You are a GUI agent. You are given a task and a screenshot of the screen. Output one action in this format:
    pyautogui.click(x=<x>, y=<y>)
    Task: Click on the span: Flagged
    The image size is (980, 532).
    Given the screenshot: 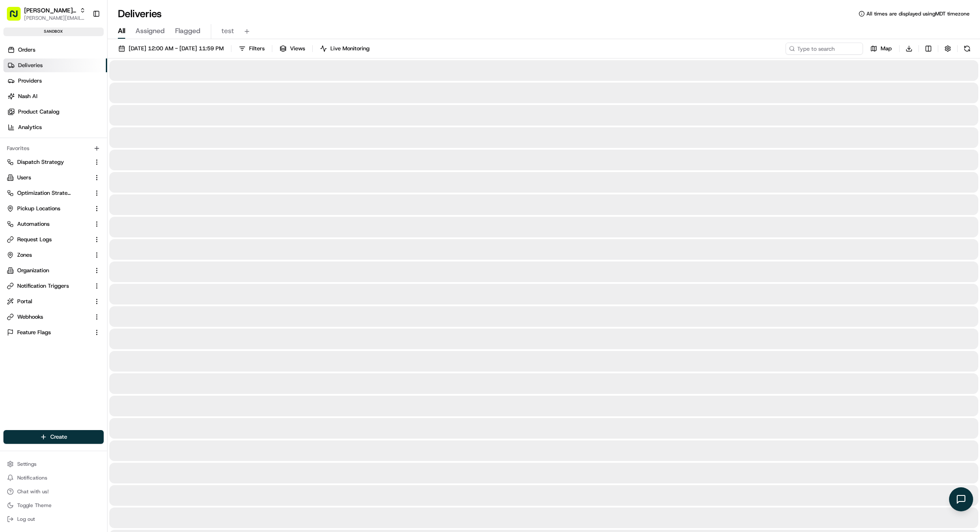 What is the action you would take?
    pyautogui.click(x=187, y=31)
    